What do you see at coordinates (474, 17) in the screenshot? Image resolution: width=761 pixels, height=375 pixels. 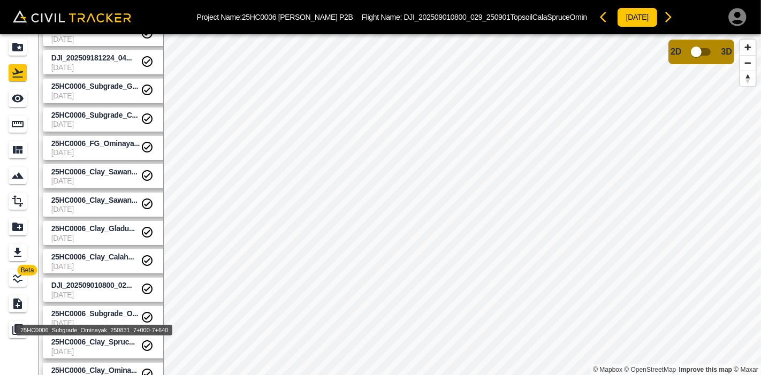 I see `p: Flight Name:` at bounding box center [474, 17].